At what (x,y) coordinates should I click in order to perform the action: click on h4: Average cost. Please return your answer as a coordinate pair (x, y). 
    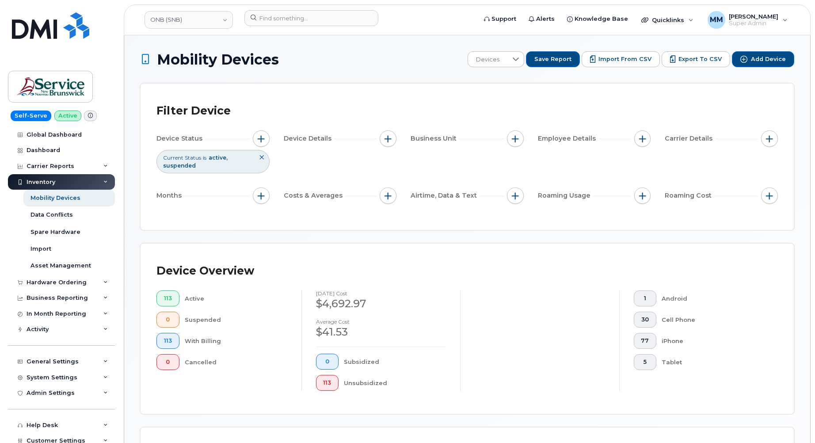
    Looking at the image, I should click on (381, 321).